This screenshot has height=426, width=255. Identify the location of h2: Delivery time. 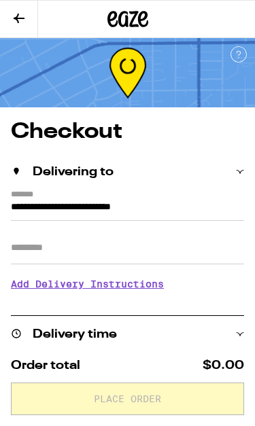
(75, 334).